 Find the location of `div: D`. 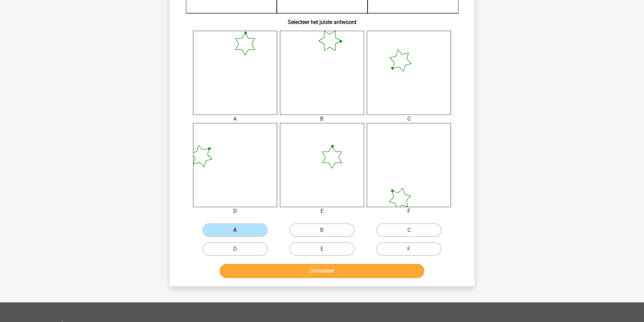

div: D is located at coordinates (235, 211).